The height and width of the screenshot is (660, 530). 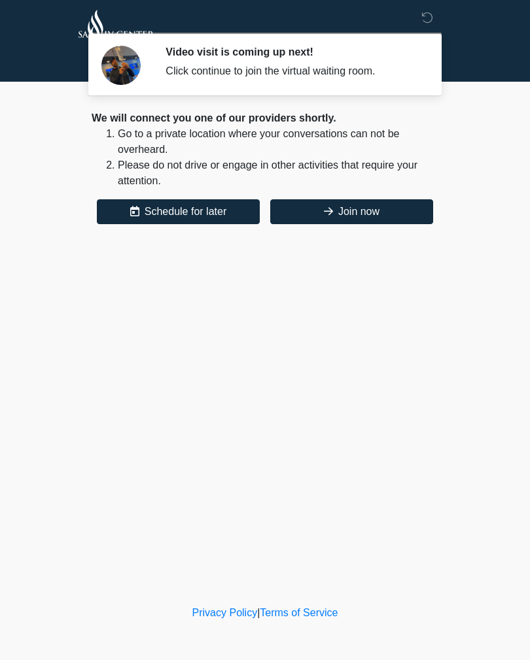 What do you see at coordinates (351, 212) in the screenshot?
I see `button: Join now` at bounding box center [351, 212].